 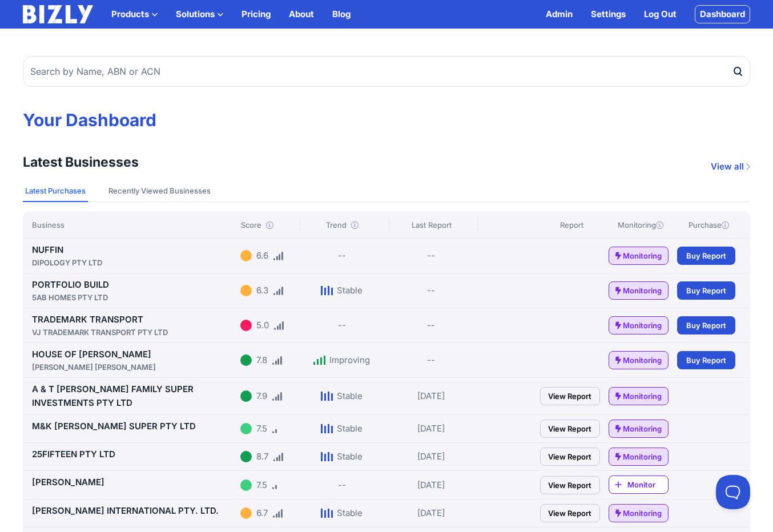 What do you see at coordinates (262, 325) in the screenshot?
I see `div: 5.0` at bounding box center [262, 325].